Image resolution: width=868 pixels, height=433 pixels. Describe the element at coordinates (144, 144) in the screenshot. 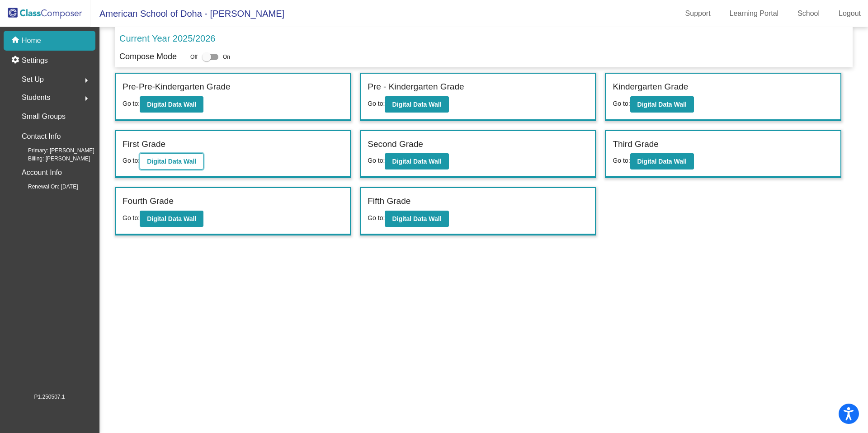

I see `label: First Grade` at that location.